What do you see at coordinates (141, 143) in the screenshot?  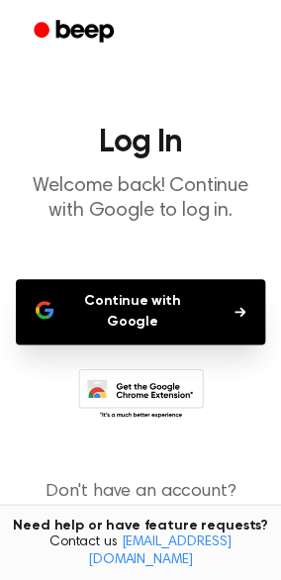 I see `h1: Log In` at bounding box center [141, 143].